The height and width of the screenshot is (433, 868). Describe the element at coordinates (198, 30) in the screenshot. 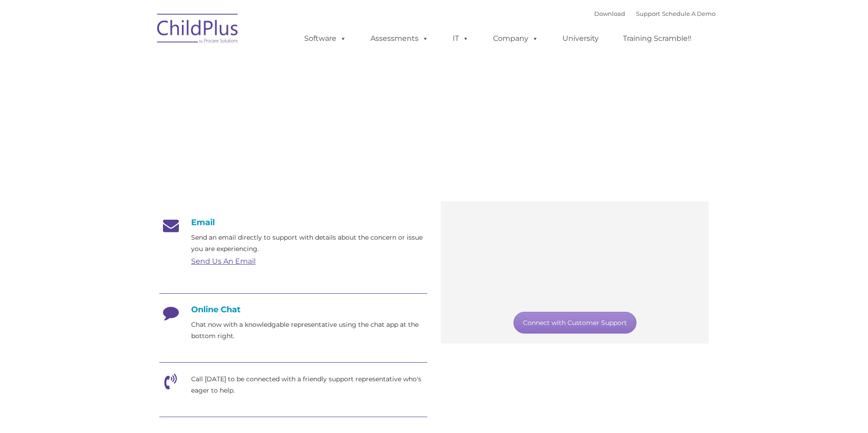

I see `img: ChildPlus by Procare Solutions` at that location.